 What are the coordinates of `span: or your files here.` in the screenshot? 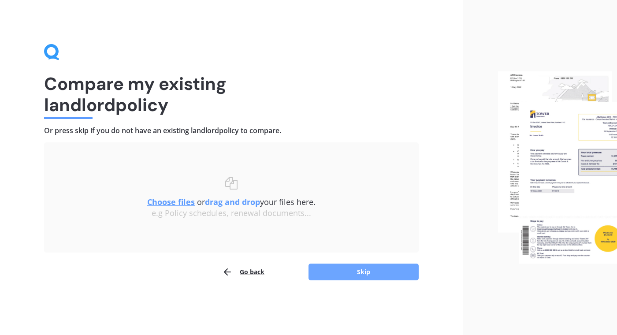 It's located at (232, 202).